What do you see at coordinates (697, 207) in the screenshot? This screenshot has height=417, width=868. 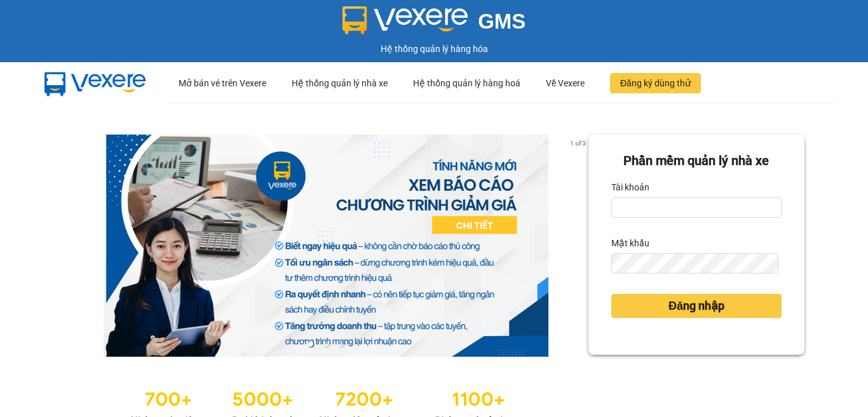 I see `input: Tài khoản` at bounding box center [697, 207].